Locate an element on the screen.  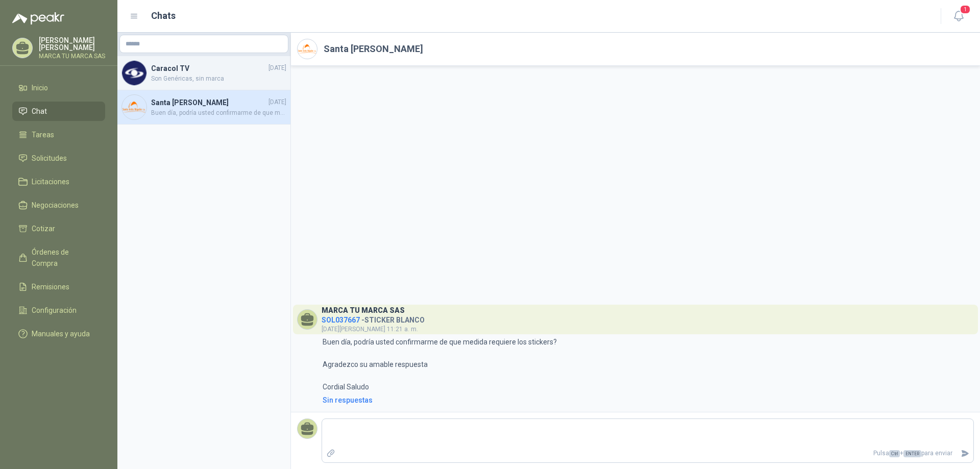
a: Chat is located at coordinates (59, 111).